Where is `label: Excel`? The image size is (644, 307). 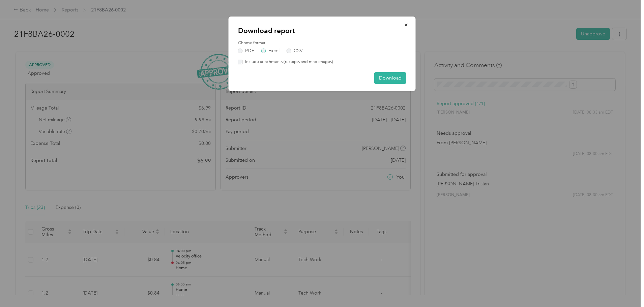
label: Excel is located at coordinates (271, 51).